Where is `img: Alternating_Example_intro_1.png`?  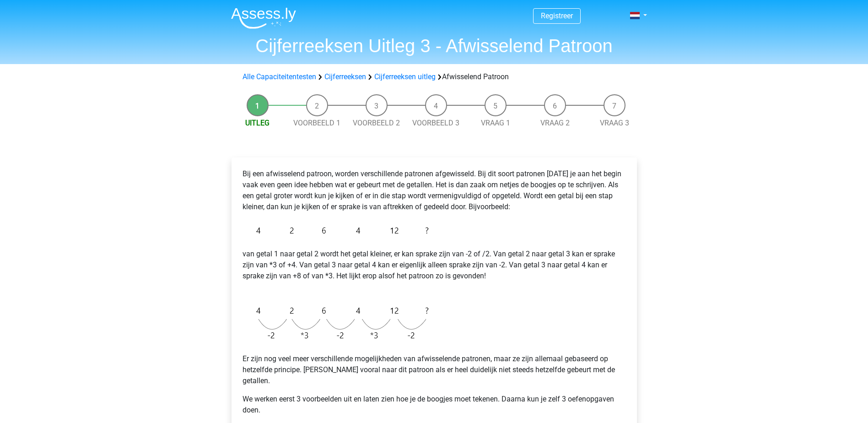
img: Alternating_Example_intro_1.png is located at coordinates (337, 230).